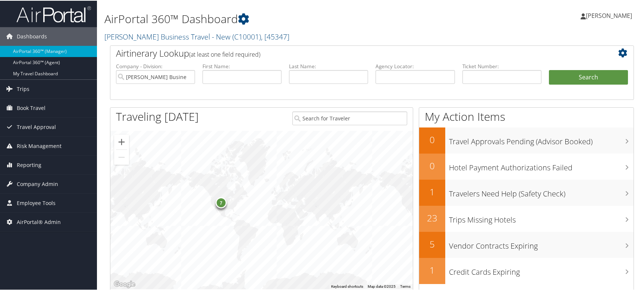 The image size is (644, 290). What do you see at coordinates (526, 166) in the screenshot?
I see `a: 0Hotel Payment Authorizations Failed` at bounding box center [526, 166].